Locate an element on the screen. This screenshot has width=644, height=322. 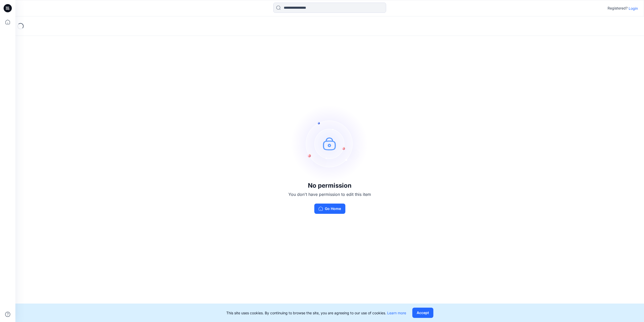
button: Accept is located at coordinates (423, 313).